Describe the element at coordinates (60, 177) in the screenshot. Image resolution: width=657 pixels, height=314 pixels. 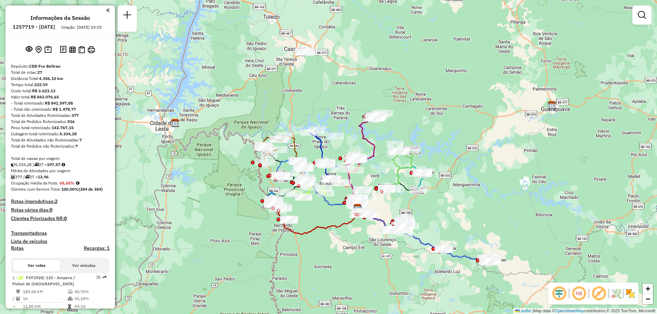
I see `div: 377 / 27 =` at that location.